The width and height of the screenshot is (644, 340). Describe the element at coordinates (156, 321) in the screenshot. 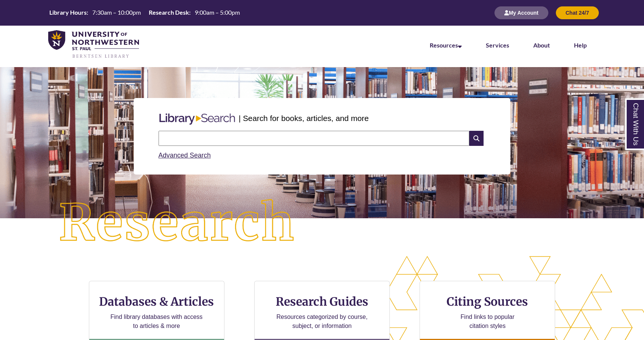

I see `p: Find library databases with access to articles & more` at that location.